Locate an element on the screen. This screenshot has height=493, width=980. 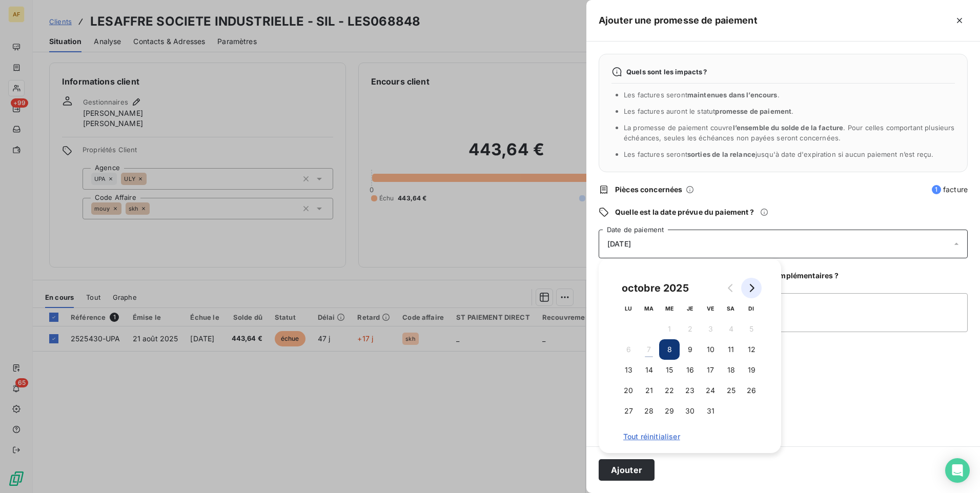
button: 31 is located at coordinates (710, 411).